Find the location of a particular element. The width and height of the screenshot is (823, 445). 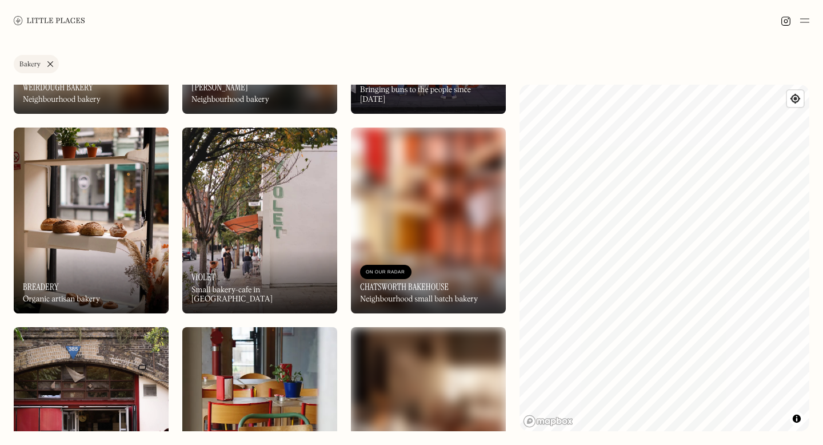

div: Neighbourhood small batch bakery is located at coordinates (419, 299).